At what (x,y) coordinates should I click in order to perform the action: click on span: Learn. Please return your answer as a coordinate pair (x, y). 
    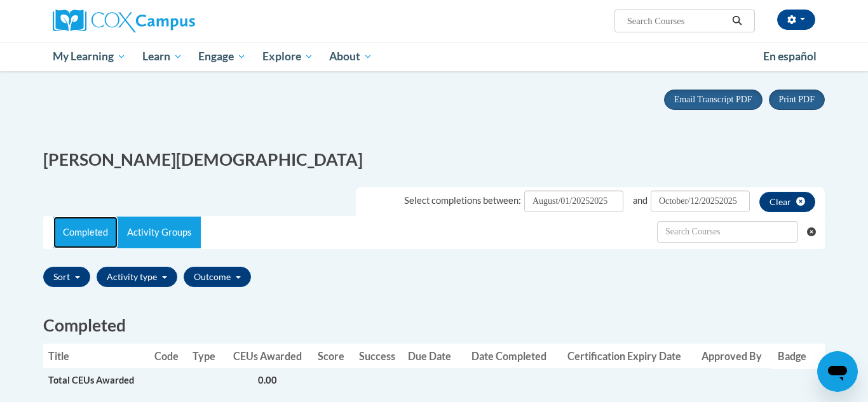
    Looking at the image, I should click on (162, 56).